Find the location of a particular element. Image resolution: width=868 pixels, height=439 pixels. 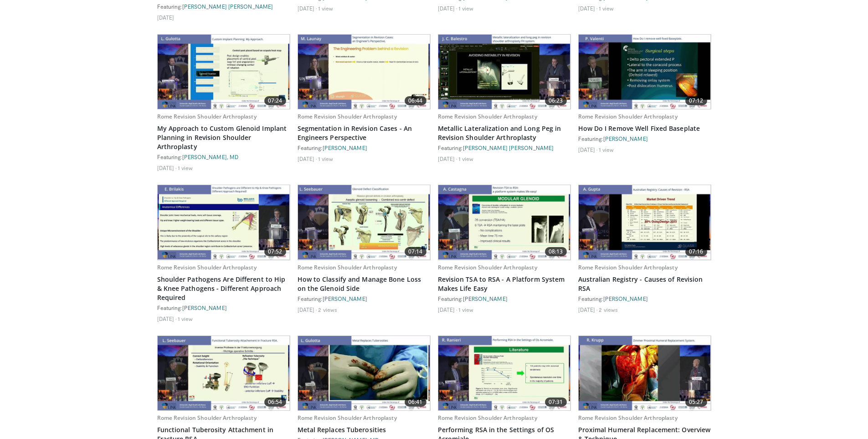

a: 07:52 is located at coordinates (224, 222).